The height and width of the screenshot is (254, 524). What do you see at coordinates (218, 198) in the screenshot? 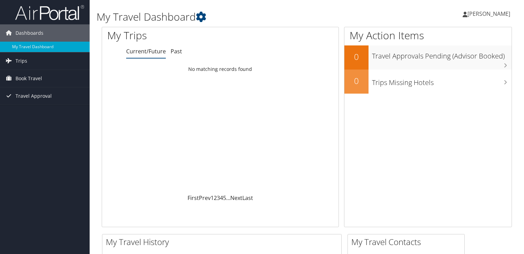
I see `a: 3` at bounding box center [218, 198].